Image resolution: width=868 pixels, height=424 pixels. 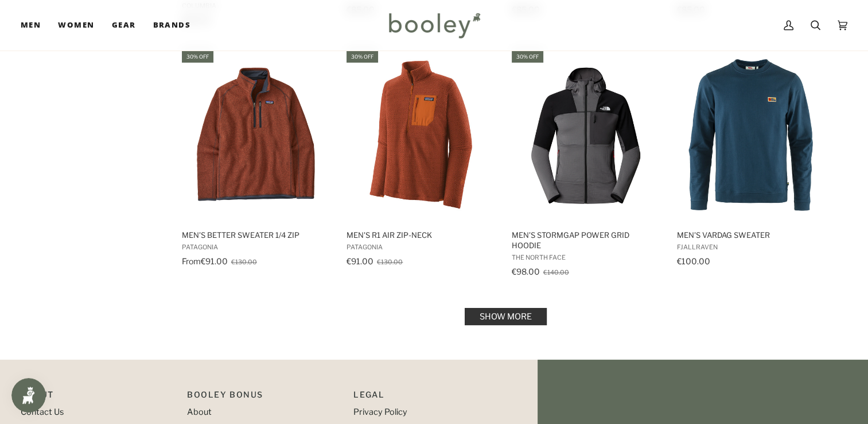 What do you see at coordinates (586, 135) in the screenshot?
I see `img: The North Face Men's Stormgap Power Grid Hoodie Smoked Pearl / TNF Black - Booley Galway` at bounding box center [586, 135].